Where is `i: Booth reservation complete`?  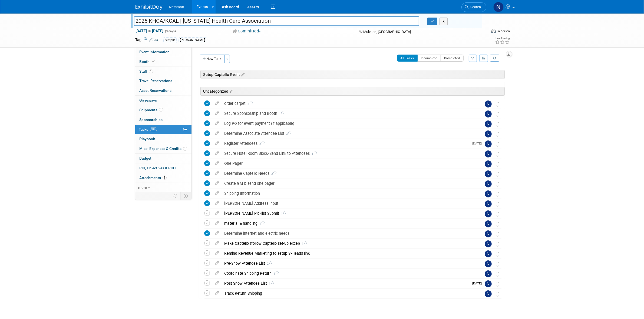 i: Booth reservation complete is located at coordinates (154, 61).